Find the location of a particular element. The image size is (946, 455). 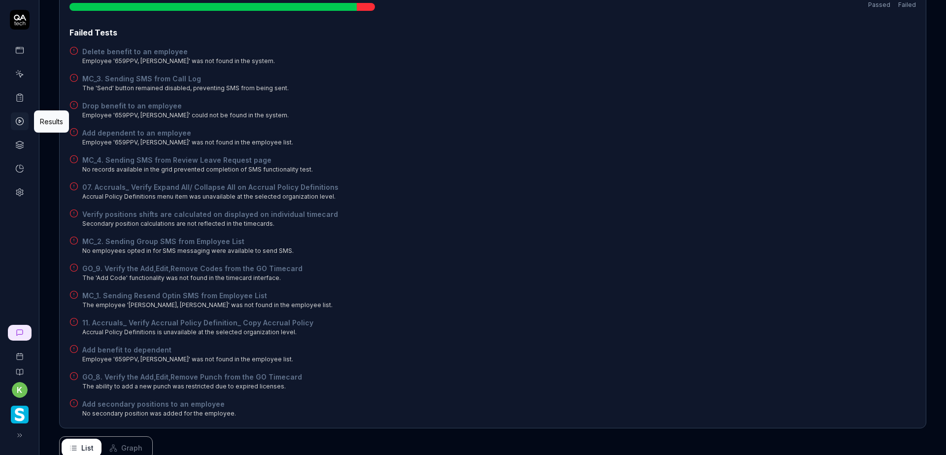

a: New conversation is located at coordinates (20, 332).